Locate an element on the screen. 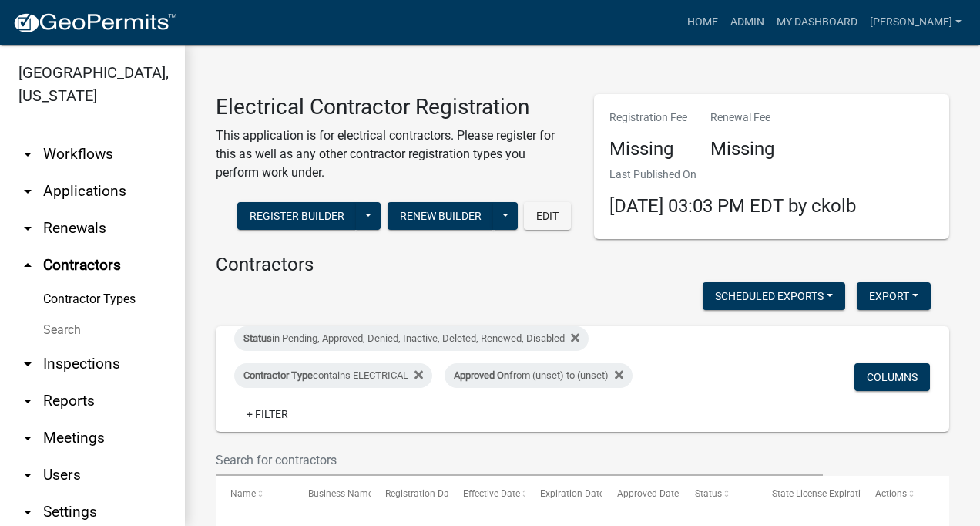  datatable-header-cell: Business Name is located at coordinates (331, 494).